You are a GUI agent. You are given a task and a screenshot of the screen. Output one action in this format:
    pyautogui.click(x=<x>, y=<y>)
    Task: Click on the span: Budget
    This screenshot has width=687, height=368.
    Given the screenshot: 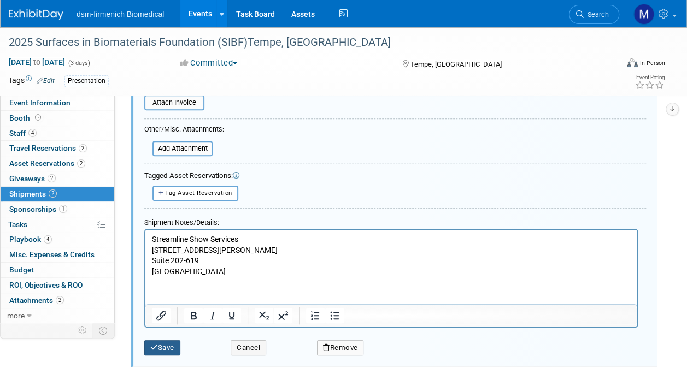 What is the action you would take?
    pyautogui.click(x=21, y=270)
    